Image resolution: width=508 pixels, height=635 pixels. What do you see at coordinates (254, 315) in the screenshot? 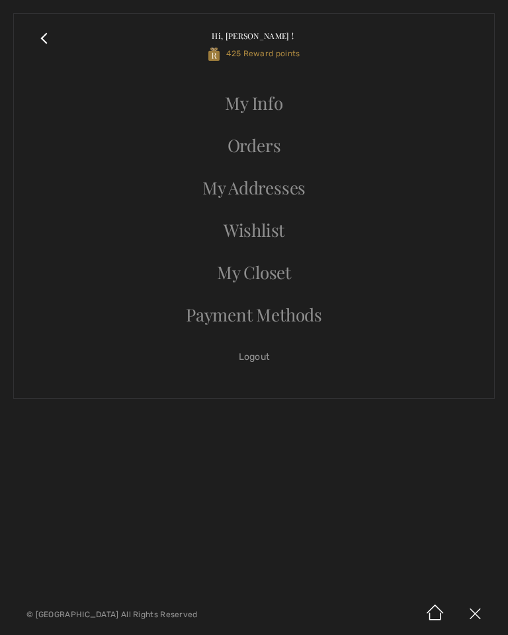
I see `a: Payment Methods` at bounding box center [254, 315].